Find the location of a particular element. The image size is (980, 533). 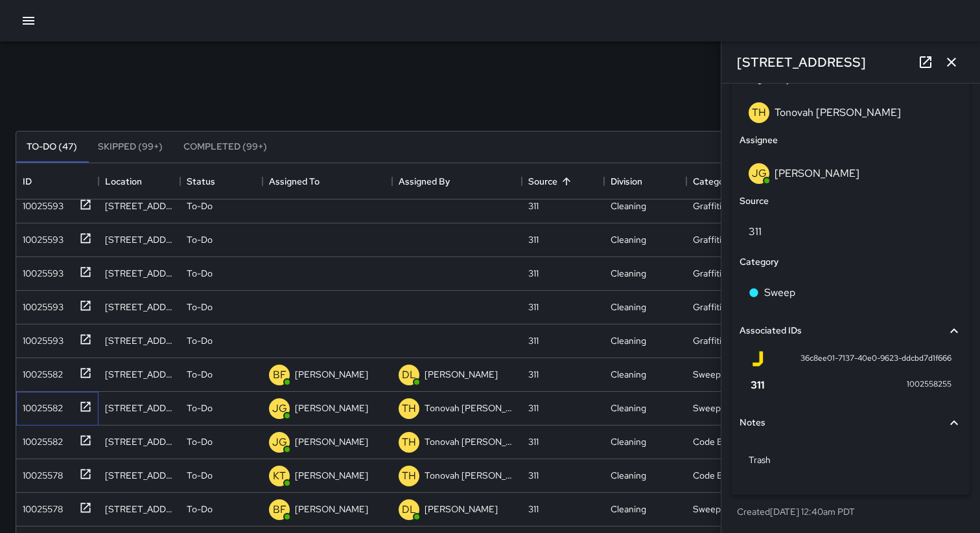

div: 246 Shipley Street is located at coordinates (139, 374).